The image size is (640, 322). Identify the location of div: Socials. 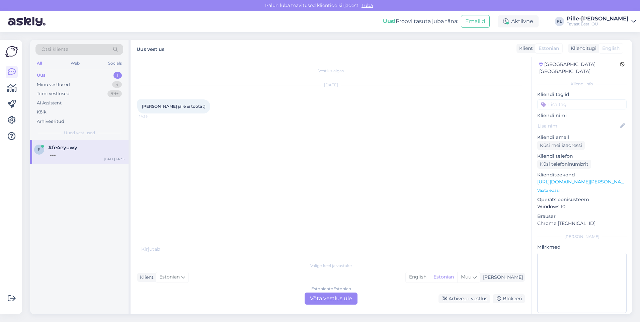
(115, 63).